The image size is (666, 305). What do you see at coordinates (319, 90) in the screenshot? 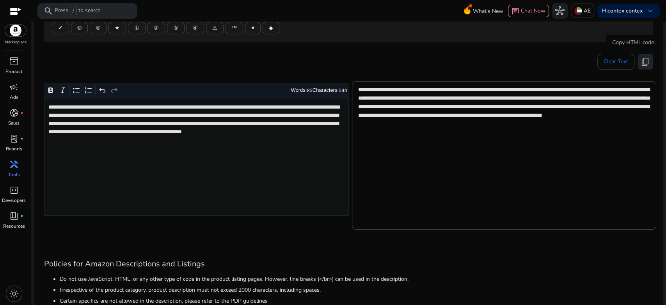
I see `div: Words: Characters:` at bounding box center [319, 90].